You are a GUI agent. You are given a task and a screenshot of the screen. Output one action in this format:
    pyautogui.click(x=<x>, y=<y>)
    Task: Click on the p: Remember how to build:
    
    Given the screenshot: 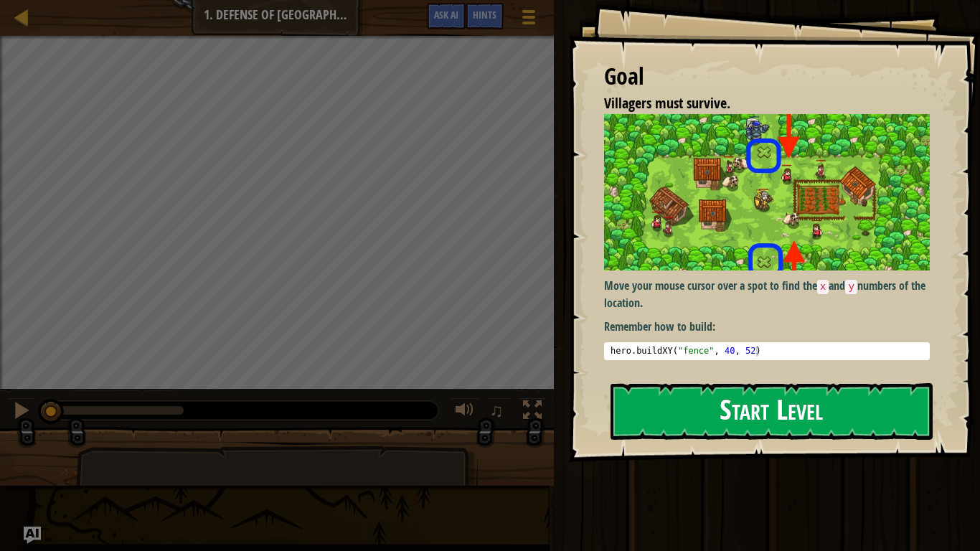 What is the action you would take?
    pyautogui.click(x=767, y=327)
    